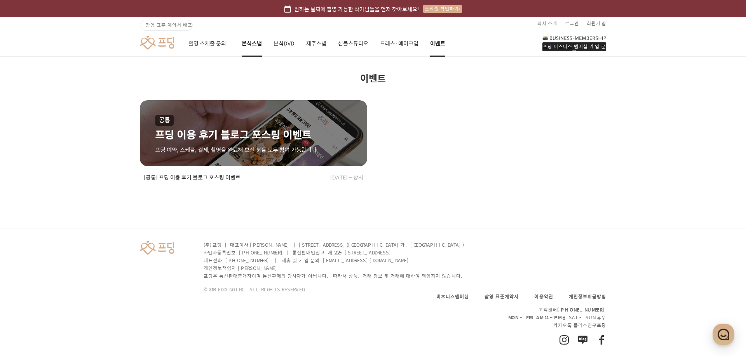  What do you see at coordinates (166, 25) in the screenshot?
I see `a: 촬영 표준 계약서 배포` at bounding box center [166, 25].